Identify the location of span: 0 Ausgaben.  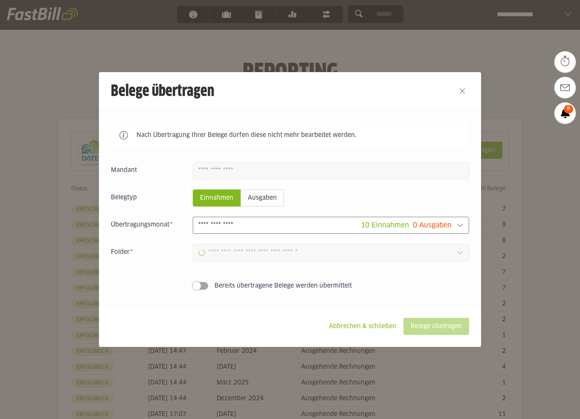
(432, 225).